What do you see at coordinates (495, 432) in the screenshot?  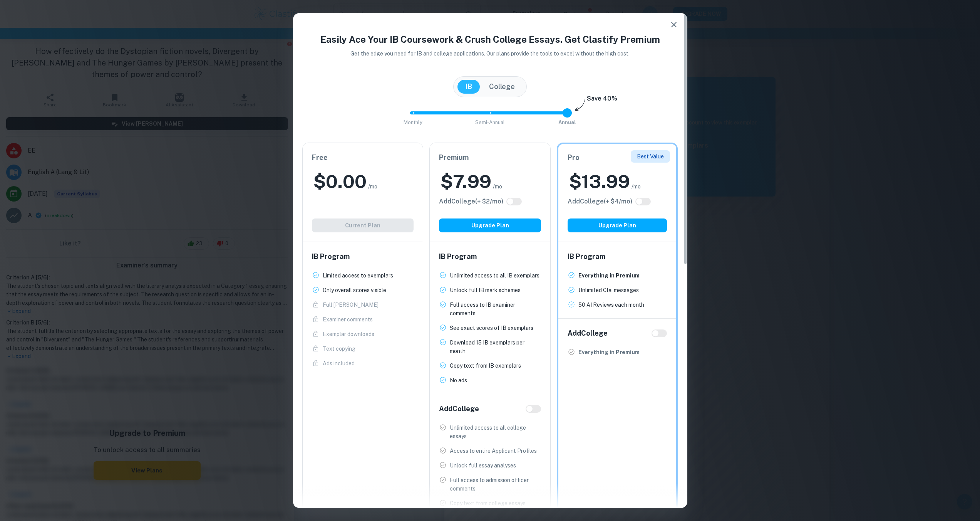 I see `p: Unlimited access to all college essays` at bounding box center [495, 432].